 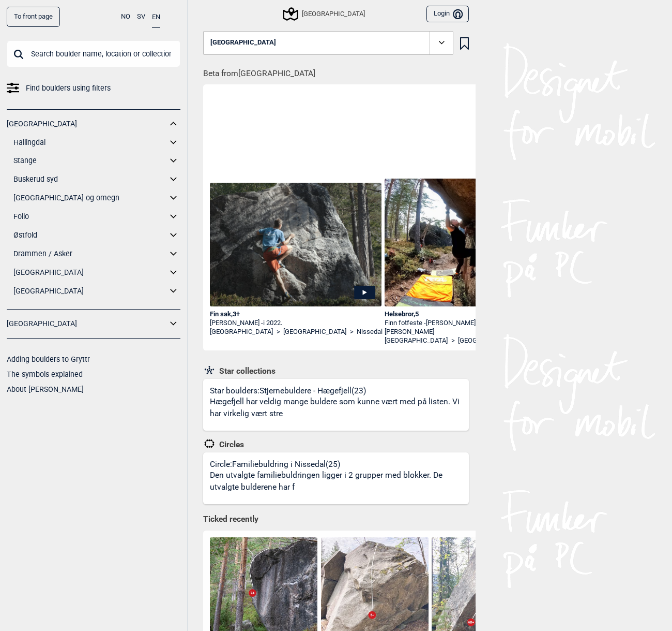 I want to click on a: Østfold, so click(x=90, y=235).